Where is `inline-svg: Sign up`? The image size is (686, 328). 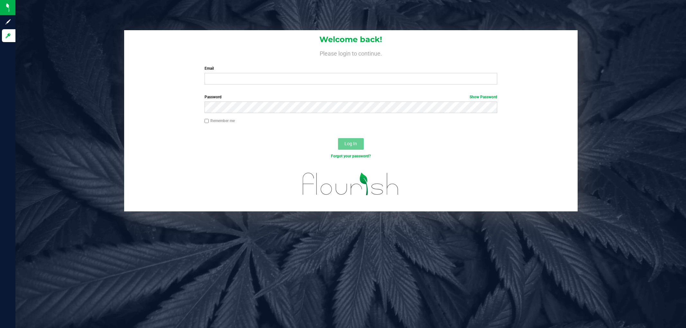 inline-svg: Sign up is located at coordinates (8, 22).